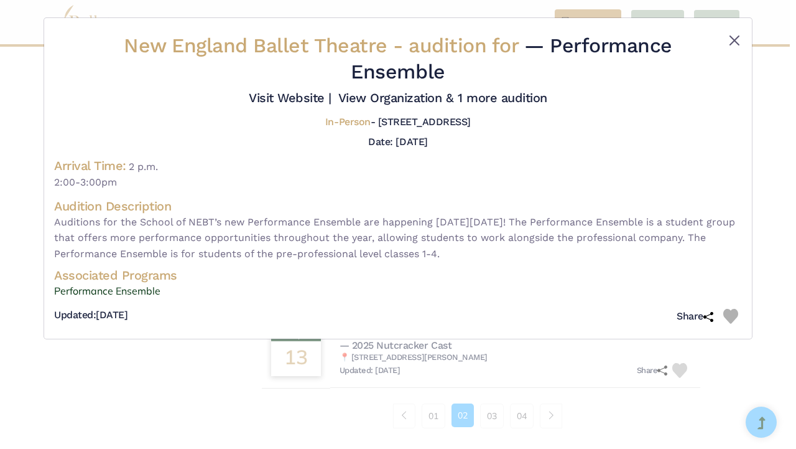 Image resolution: width=796 pixels, height=449 pixels. What do you see at coordinates (75, 314) in the screenshot?
I see `span: Updated:` at bounding box center [75, 314].